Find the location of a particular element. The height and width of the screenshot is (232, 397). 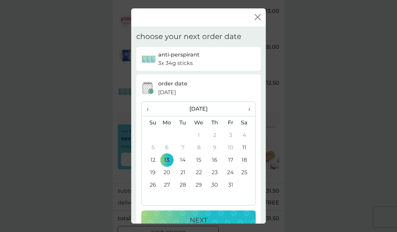

p: 3x 34g sticks is located at coordinates (175, 63).